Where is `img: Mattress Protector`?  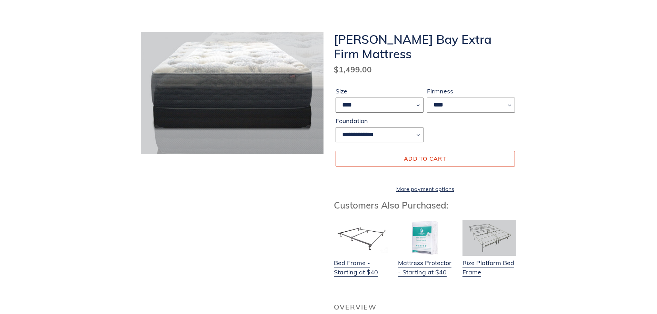 img: Mattress Protector is located at coordinates (425, 238).